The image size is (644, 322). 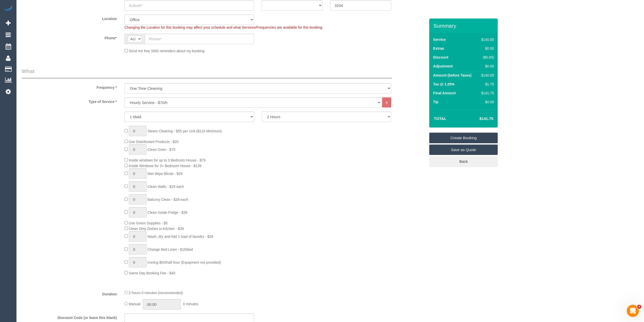 I want to click on a: Back, so click(x=463, y=162).